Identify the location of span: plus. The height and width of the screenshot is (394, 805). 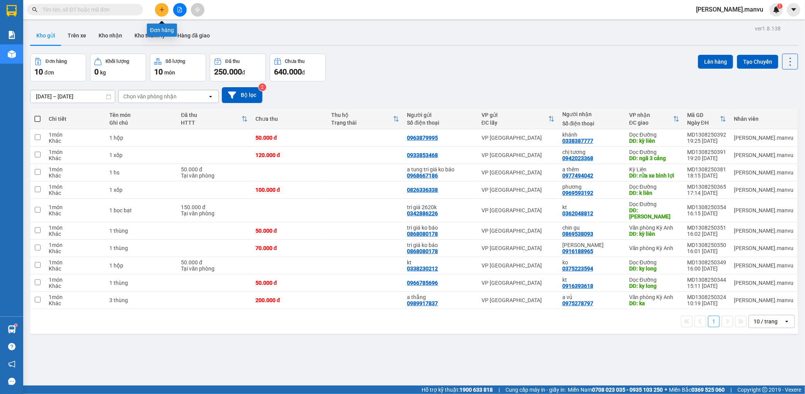
(162, 10).